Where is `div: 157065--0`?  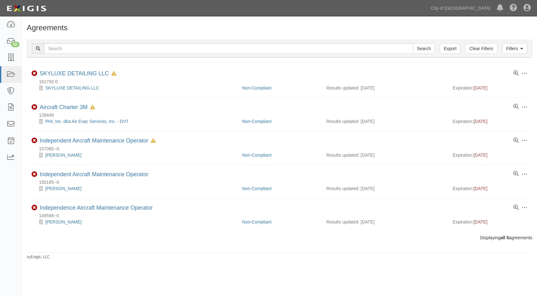 div: 157065--0 is located at coordinates (282, 149).